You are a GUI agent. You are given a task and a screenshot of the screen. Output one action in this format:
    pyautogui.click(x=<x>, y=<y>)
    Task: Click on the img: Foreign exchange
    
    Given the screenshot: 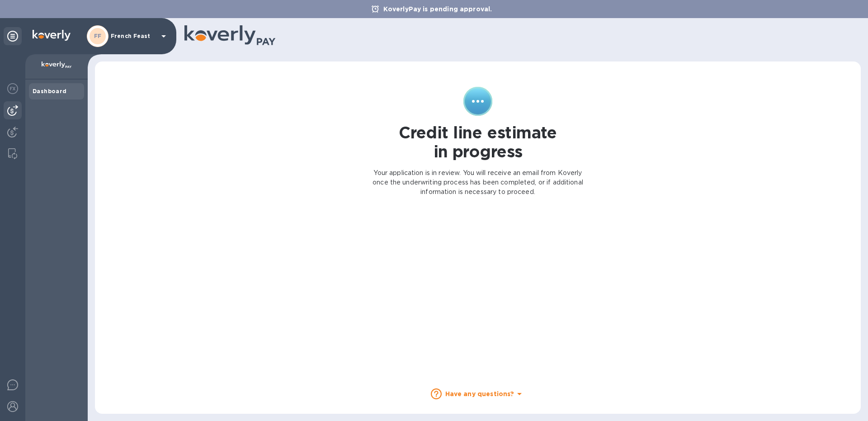 What is the action you would take?
    pyautogui.click(x=13, y=89)
    